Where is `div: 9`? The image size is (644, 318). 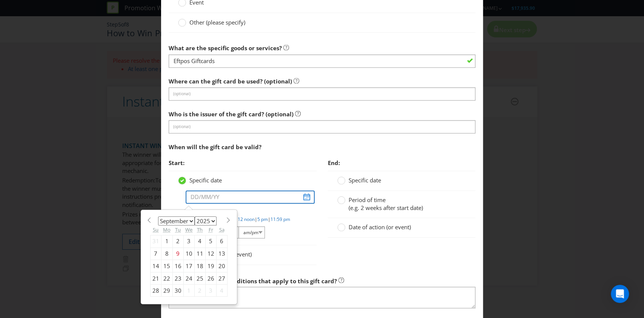 div: 9 is located at coordinates (178, 254).